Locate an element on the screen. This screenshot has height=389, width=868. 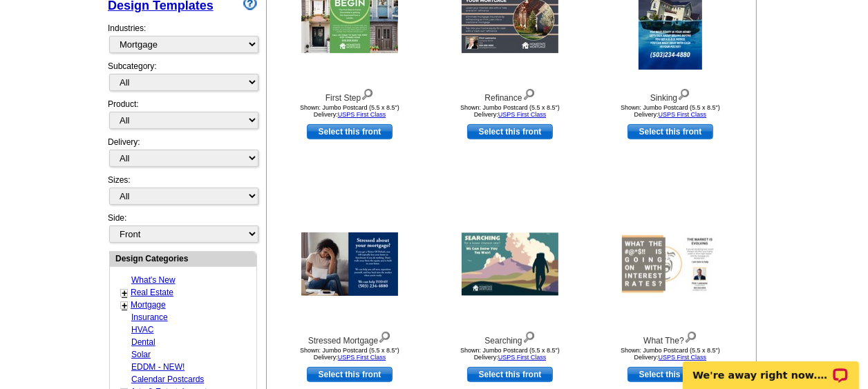
a: Dental is located at coordinates (143, 343).